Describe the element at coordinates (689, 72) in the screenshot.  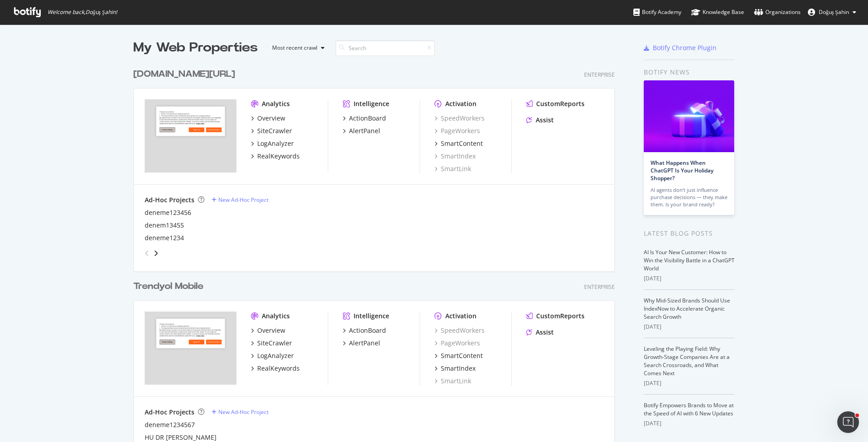
I see `div: Botify news` at that location.